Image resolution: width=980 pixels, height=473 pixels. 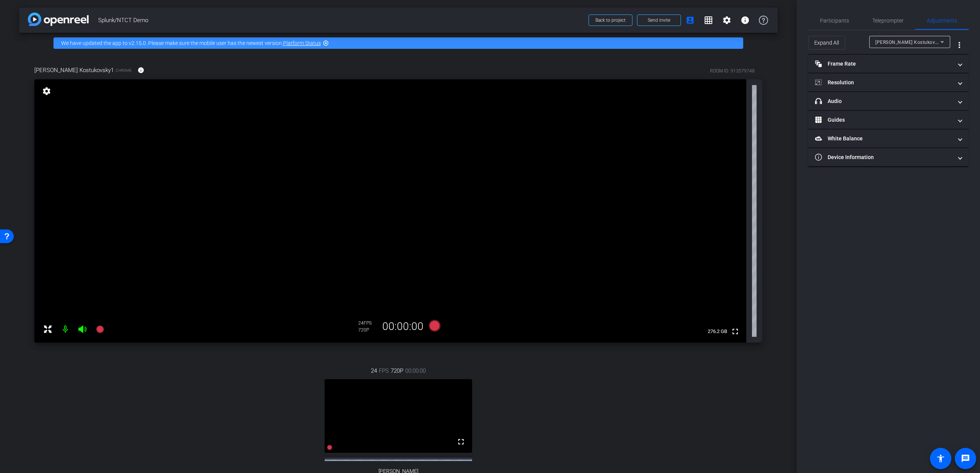 I want to click on img: app-logo, so click(x=58, y=19).